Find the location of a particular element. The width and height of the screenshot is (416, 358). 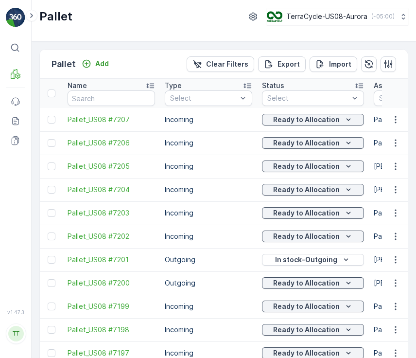

p: In stock-Outgoing is located at coordinates (307, 260).